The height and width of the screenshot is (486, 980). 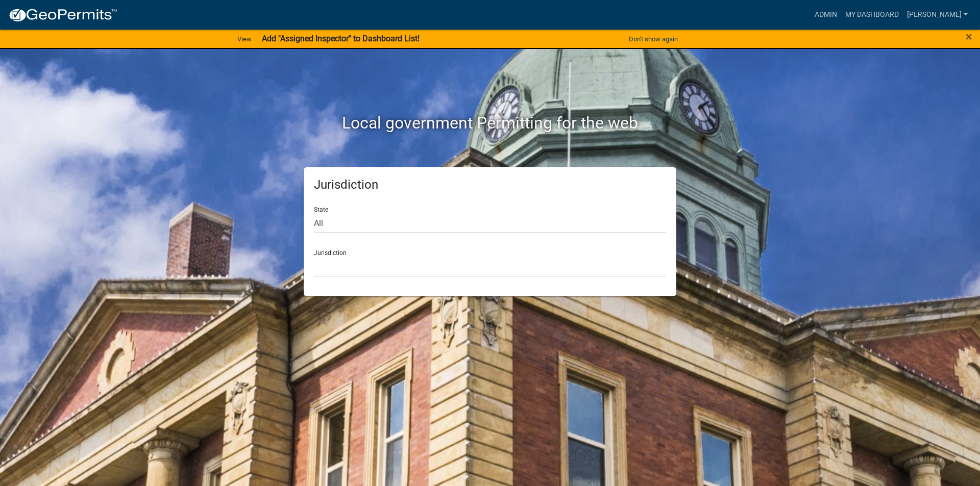 What do you see at coordinates (490, 123) in the screenshot?
I see `h2: Local government Permitting for the web` at bounding box center [490, 123].